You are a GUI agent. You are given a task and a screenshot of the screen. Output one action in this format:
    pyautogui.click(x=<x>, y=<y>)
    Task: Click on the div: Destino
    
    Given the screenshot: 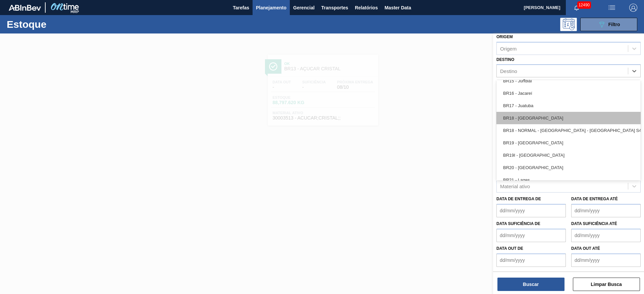 What is the action you would take?
    pyautogui.click(x=509, y=71)
    